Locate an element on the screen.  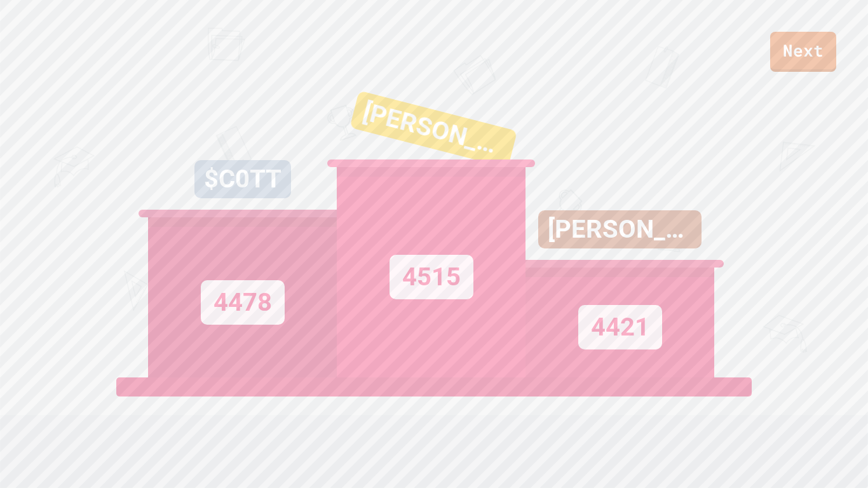
div: 4515 is located at coordinates (431, 277).